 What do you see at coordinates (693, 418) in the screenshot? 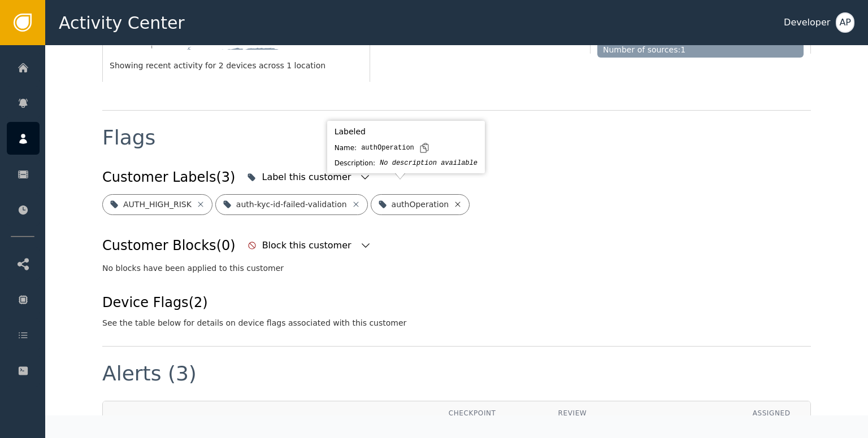
I see `th: Opened At` at bounding box center [693, 418].